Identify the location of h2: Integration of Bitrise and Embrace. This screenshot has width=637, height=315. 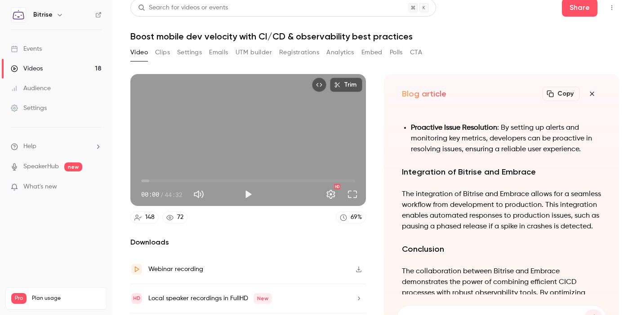
(501, 172).